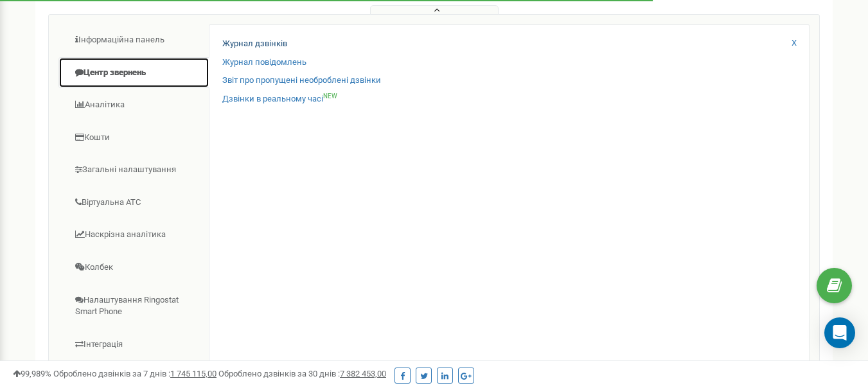 The height and width of the screenshot is (390, 868). What do you see at coordinates (133, 202) in the screenshot?
I see `a: Віртуальна АТС` at bounding box center [133, 202].